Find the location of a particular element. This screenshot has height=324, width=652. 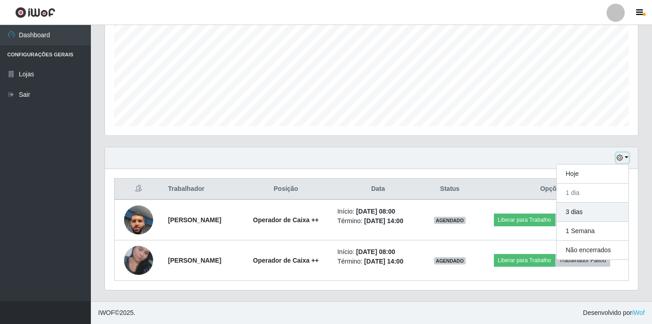

th: Posição is located at coordinates (286, 189).